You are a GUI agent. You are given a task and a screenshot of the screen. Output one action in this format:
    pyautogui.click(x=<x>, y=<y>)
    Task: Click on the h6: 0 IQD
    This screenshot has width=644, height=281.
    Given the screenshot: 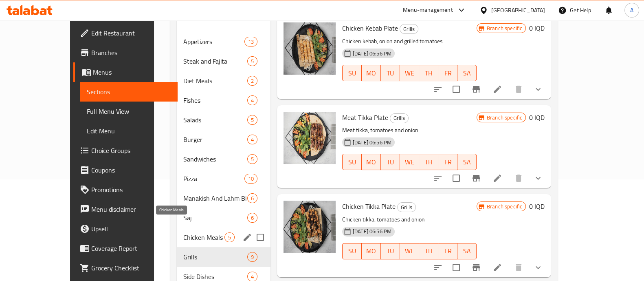 What is the action you would take?
    pyautogui.click(x=537, y=28)
    